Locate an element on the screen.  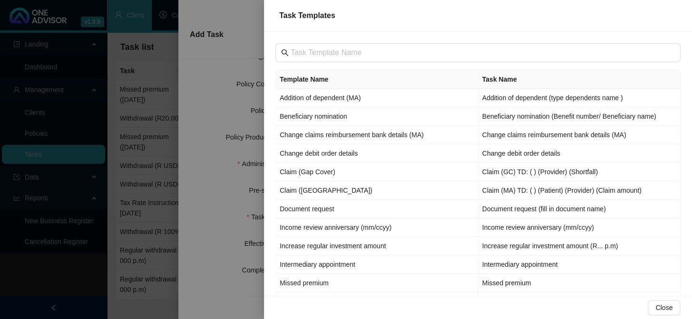
span: search is located at coordinates (285, 53).